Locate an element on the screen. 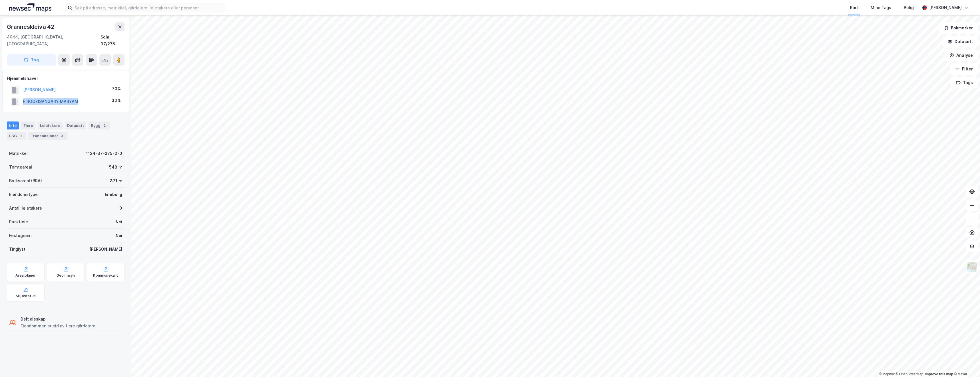 The height and width of the screenshot is (377, 980). div: Antall leietakere is located at coordinates (26, 208).